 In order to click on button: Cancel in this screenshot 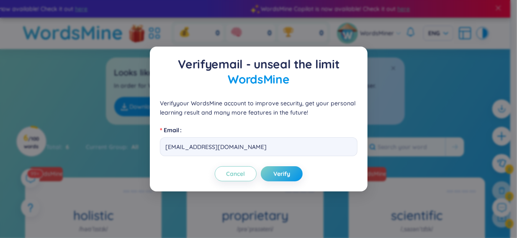, I will do `click(236, 173)`.